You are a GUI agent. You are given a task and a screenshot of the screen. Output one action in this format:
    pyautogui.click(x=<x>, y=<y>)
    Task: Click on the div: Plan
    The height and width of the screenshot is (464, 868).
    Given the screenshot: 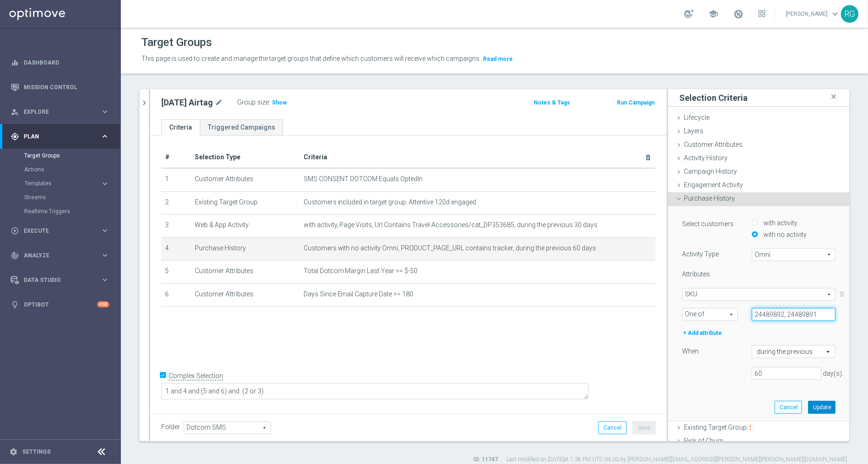 What is the action you would take?
    pyautogui.click(x=55, y=137)
    